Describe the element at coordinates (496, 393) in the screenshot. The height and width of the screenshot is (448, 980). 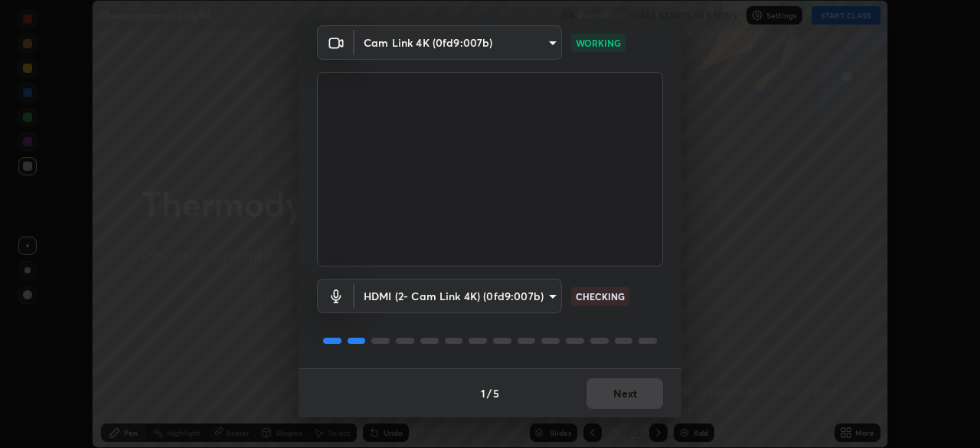
I see `h4: 5` at that location.